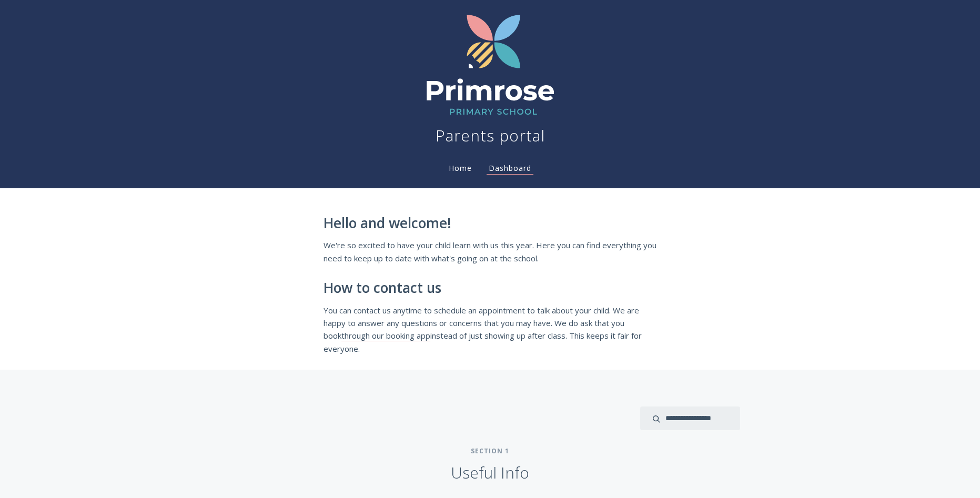 The width and height of the screenshot is (980, 498). I want to click on a: Home, so click(460, 168).